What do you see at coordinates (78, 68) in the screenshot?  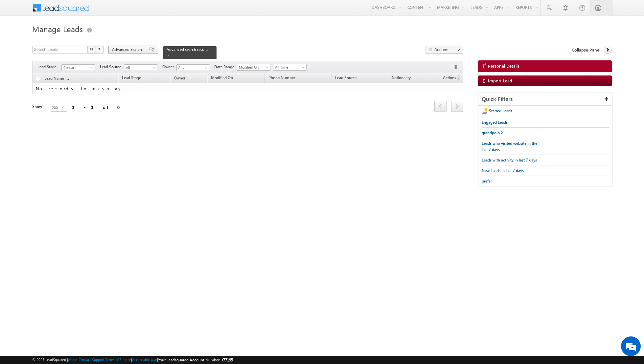 I see `a: Contact` at bounding box center [78, 68].